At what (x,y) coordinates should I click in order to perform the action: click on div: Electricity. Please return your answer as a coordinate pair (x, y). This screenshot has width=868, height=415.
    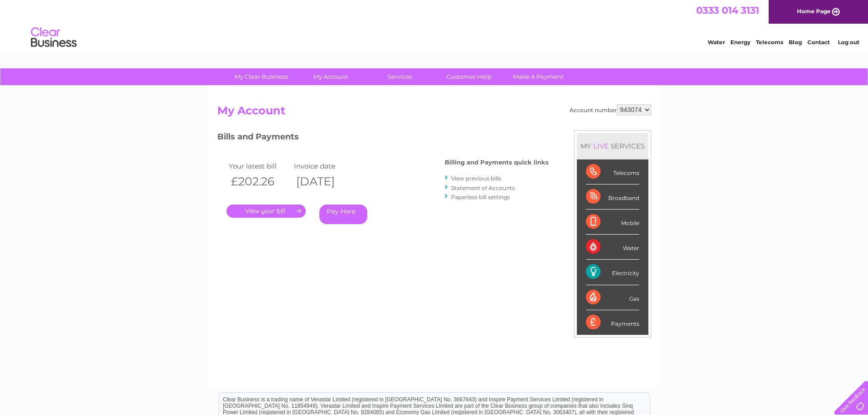
    Looking at the image, I should click on (612, 272).